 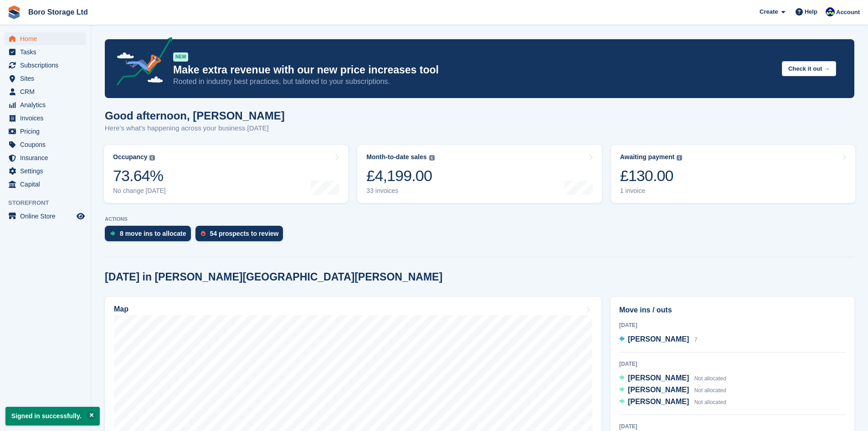 What do you see at coordinates (141, 63) in the screenshot?
I see `img: price-adjustments-announcement-icon-8257ccfd72463d97f412b2fc003d46551f7dbcb40ab6d574587a9cd5c0d94...` at bounding box center [141, 63].